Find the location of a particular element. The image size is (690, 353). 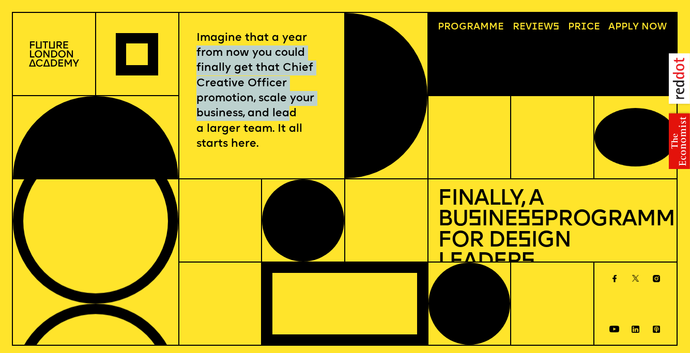

a: Programme is located at coordinates (471, 27).